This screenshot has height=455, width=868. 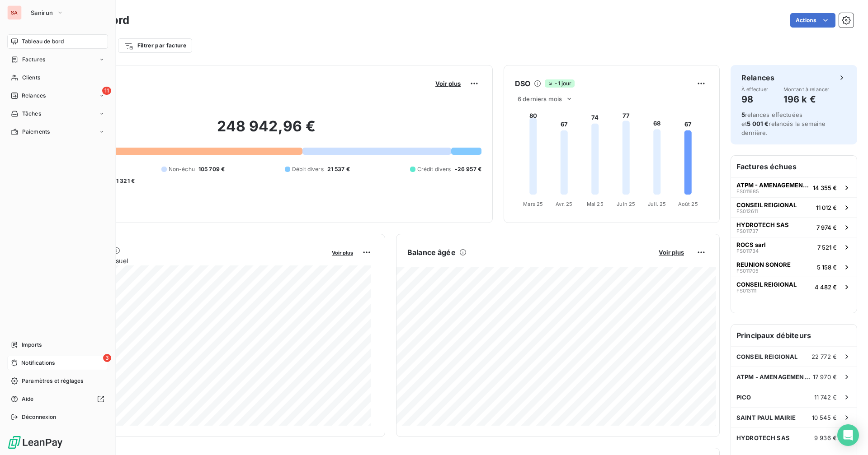 What do you see at coordinates (559, 84) in the screenshot?
I see `span: -1 jour` at bounding box center [559, 84].